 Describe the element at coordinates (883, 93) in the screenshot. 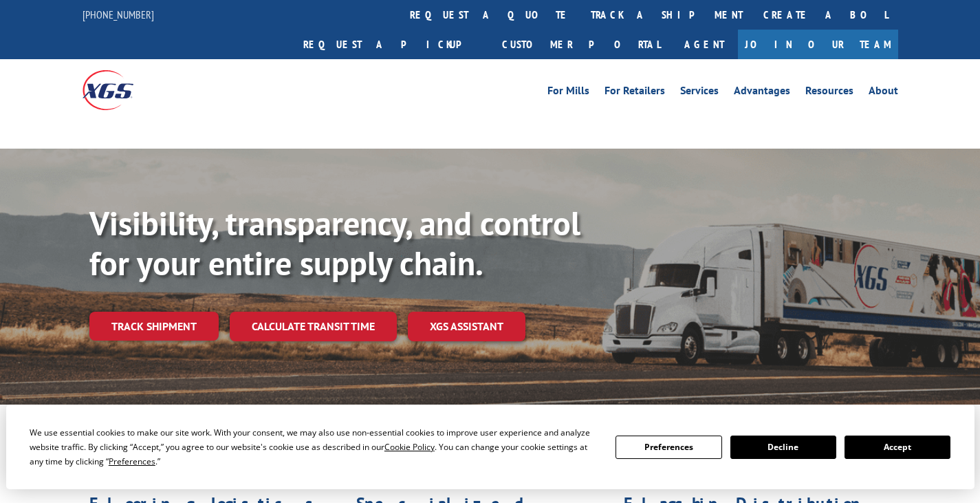

I see `a: About` at that location.